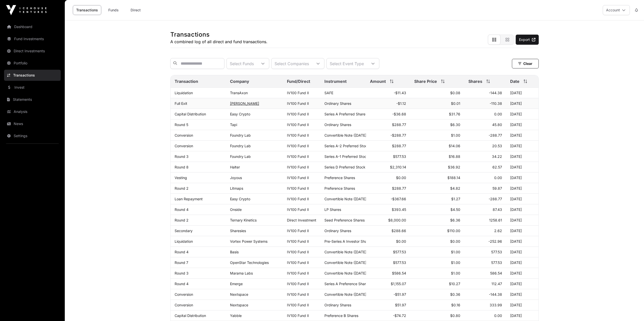 Image resolution: width=644 pixels, height=321 pixels. I want to click on span: Series A-2 Preferred Stock, so click(347, 146).